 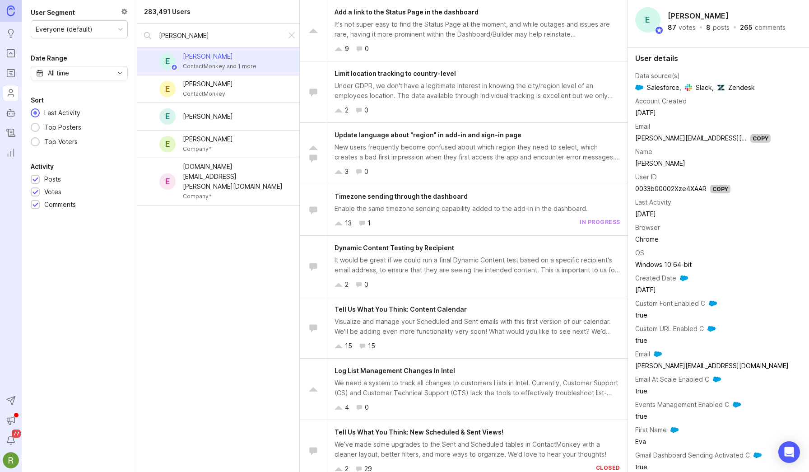 What do you see at coordinates (477, 265) in the screenshot?
I see `div: It would be great if we could run a final Dynamic Content test based on a specific recipient's em...` at bounding box center [477, 265].